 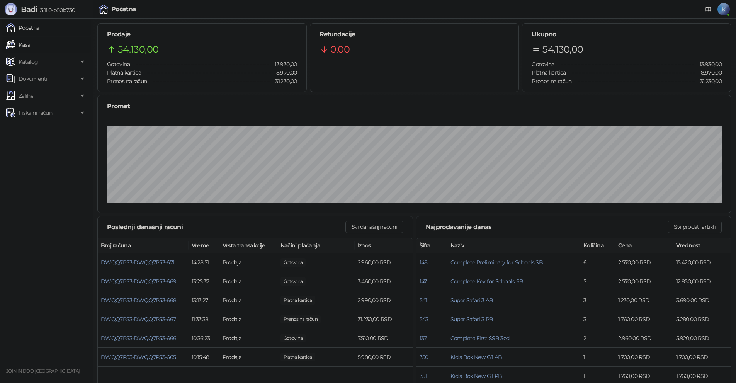 What do you see at coordinates (702, 281) in the screenshot?
I see `td: 12.850,00 RSD` at bounding box center [702, 281].